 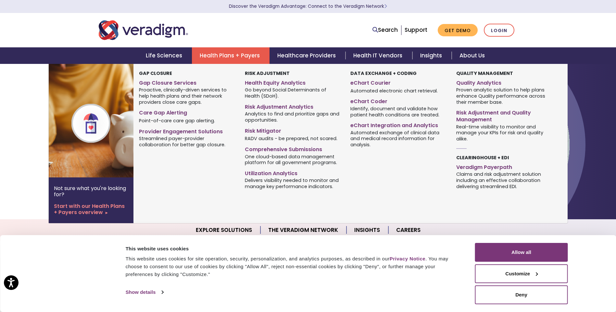 I want to click on a: Show details, so click(x=144, y=292).